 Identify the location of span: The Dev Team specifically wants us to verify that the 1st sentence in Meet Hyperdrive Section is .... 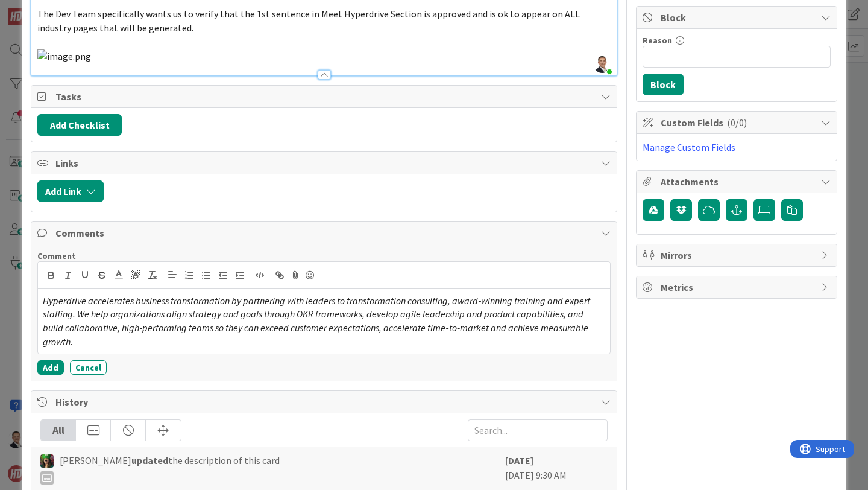
(310, 21).